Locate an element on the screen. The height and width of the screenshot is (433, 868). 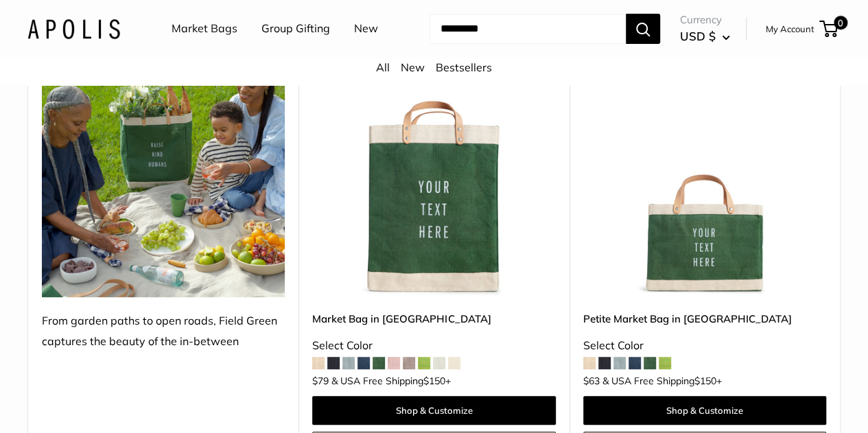
a: Bestsellers is located at coordinates (464, 67).